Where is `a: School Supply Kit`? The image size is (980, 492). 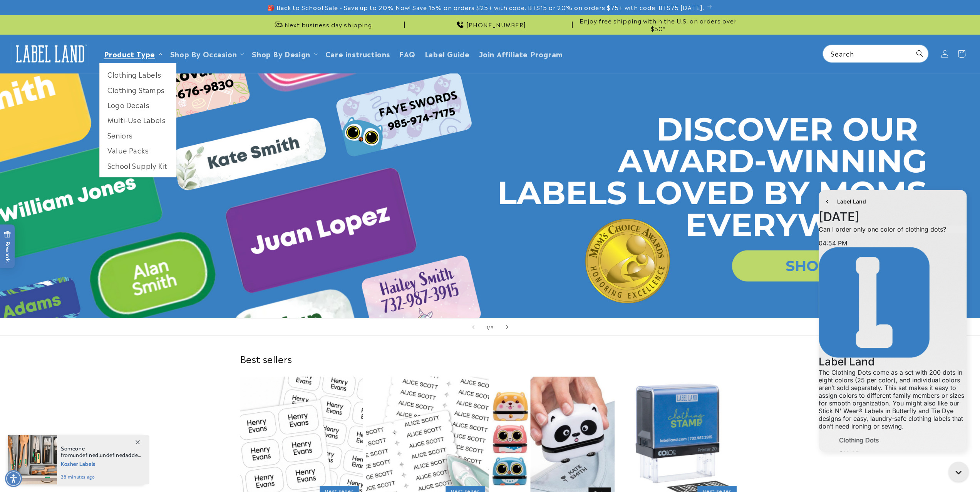 a: School Supply Kit is located at coordinates (138, 165).